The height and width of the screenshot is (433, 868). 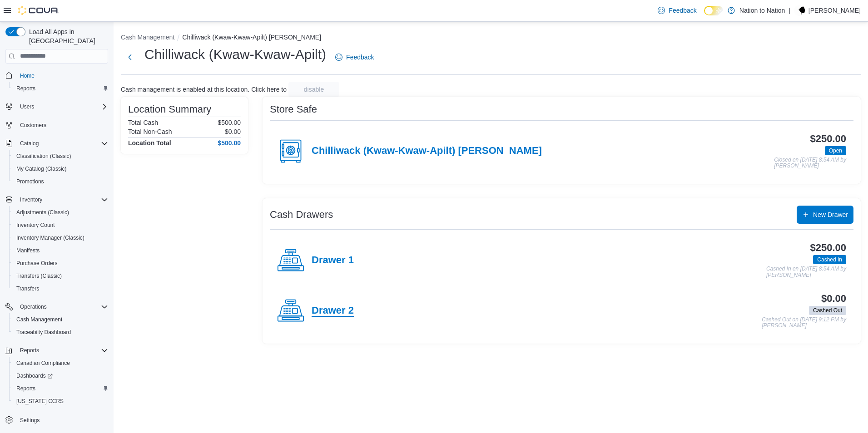 I want to click on button: Inventory Manager (Classic), so click(x=60, y=238).